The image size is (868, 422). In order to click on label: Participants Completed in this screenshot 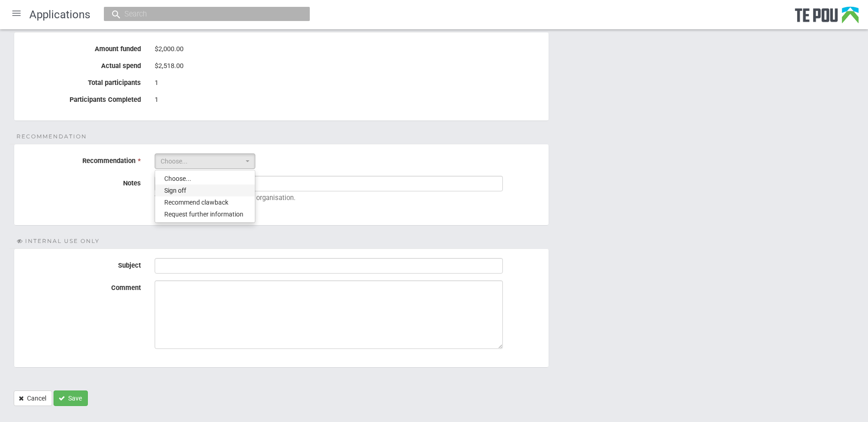, I will do `click(81, 98)`.